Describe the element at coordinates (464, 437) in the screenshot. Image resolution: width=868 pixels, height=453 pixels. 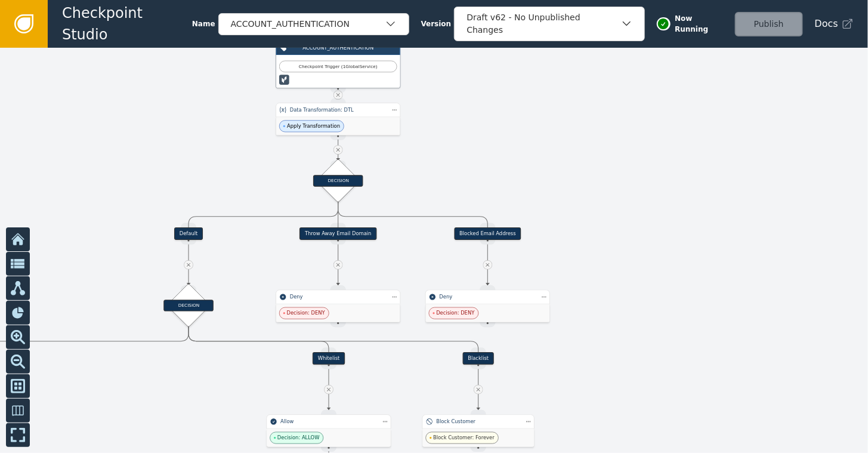
I see `span: Block Customer: Forever` at that location.